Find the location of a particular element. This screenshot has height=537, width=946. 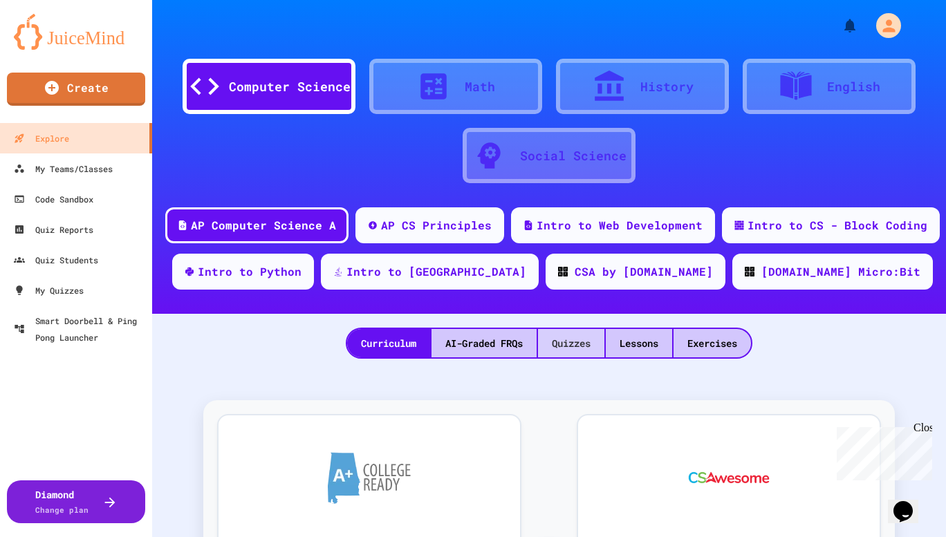

div: Exercises is located at coordinates (712, 343).